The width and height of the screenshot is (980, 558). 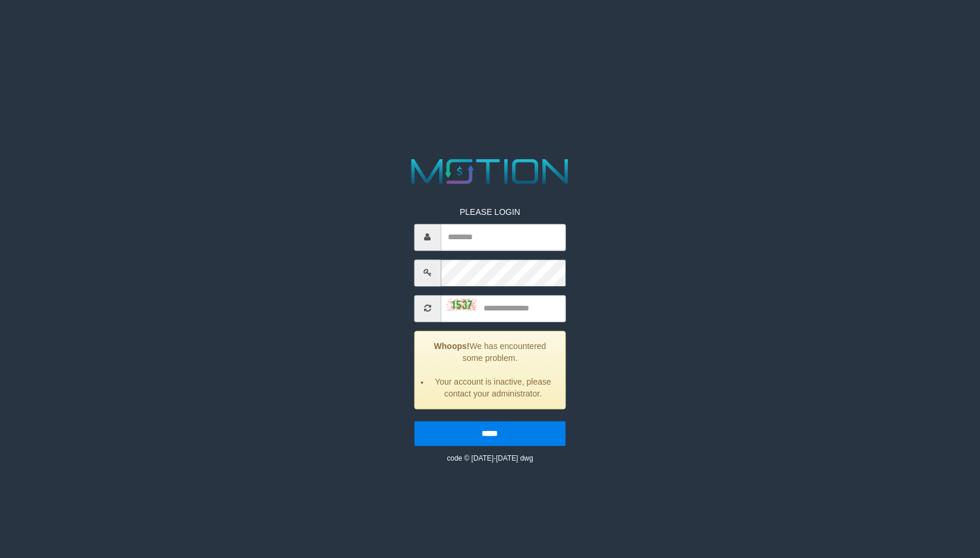 I want to click on li: Your account is inactive, please contact your administrator., so click(x=492, y=387).